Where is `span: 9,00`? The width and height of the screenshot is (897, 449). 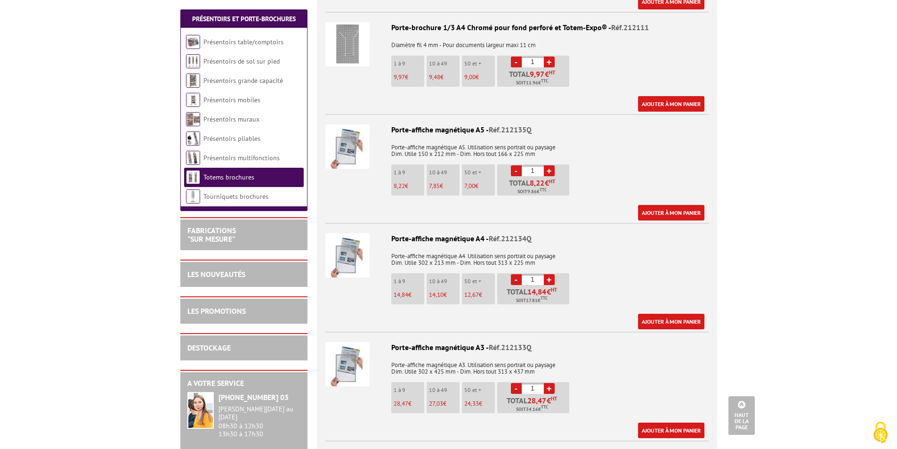 span: 9,00 is located at coordinates (470, 77).